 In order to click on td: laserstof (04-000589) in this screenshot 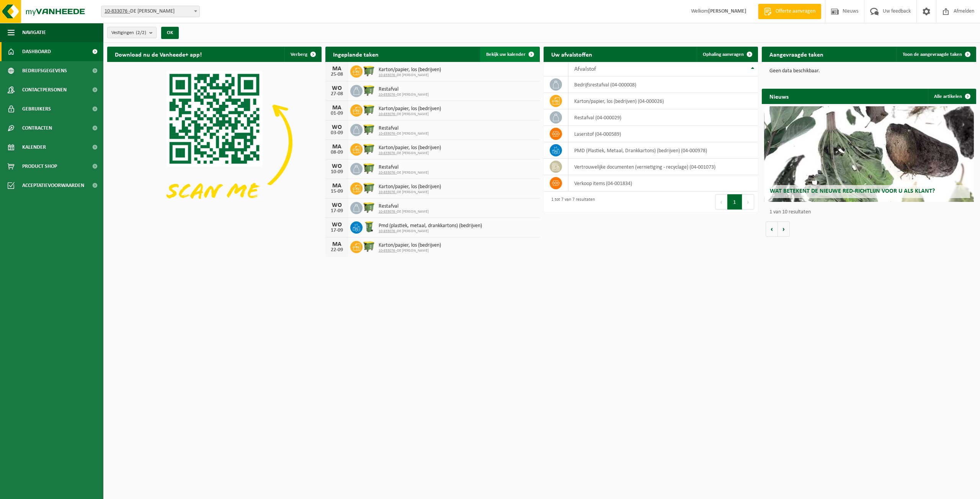, I will do `click(663, 134)`.